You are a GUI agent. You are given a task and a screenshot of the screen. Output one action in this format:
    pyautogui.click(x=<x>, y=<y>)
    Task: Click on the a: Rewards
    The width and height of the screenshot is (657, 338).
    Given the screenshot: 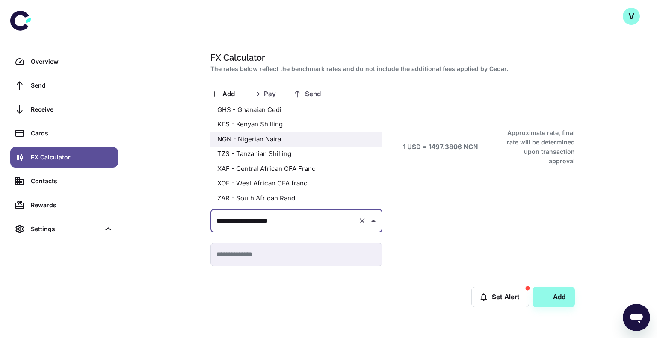 What is the action you would take?
    pyautogui.click(x=64, y=205)
    